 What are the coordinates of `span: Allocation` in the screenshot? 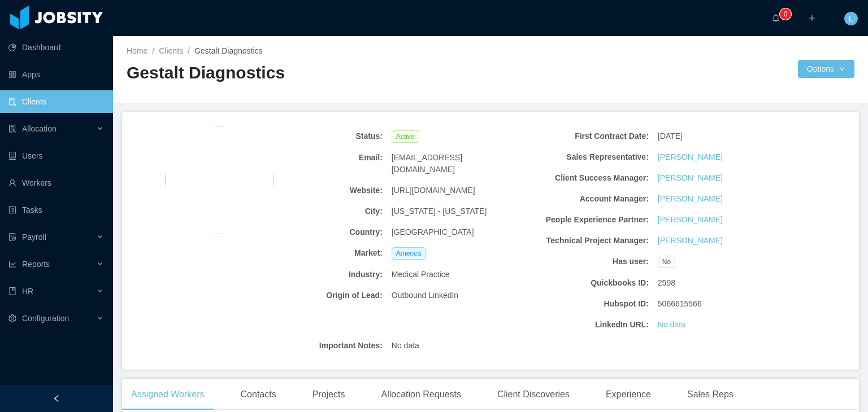 It's located at (39, 129).